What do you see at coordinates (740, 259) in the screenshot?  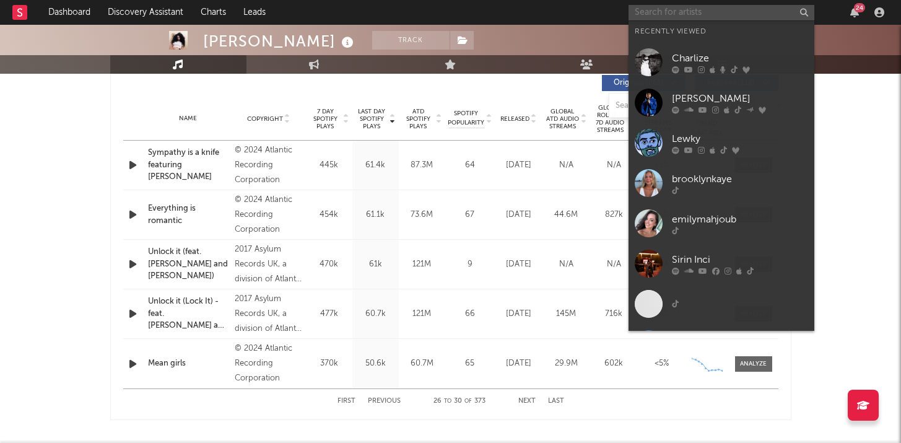 I see `div: Sirin Inci` at bounding box center [740, 259].